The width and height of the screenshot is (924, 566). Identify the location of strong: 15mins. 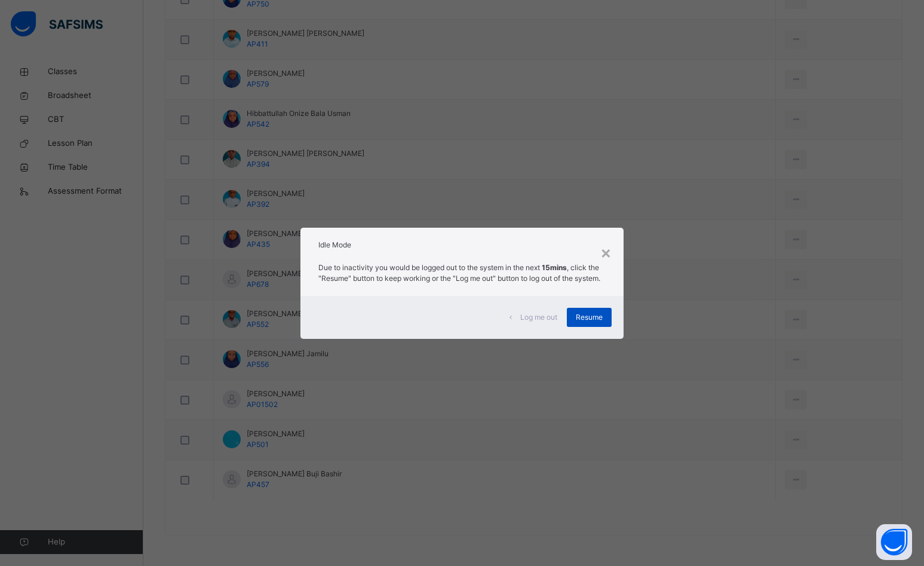
(555, 267).